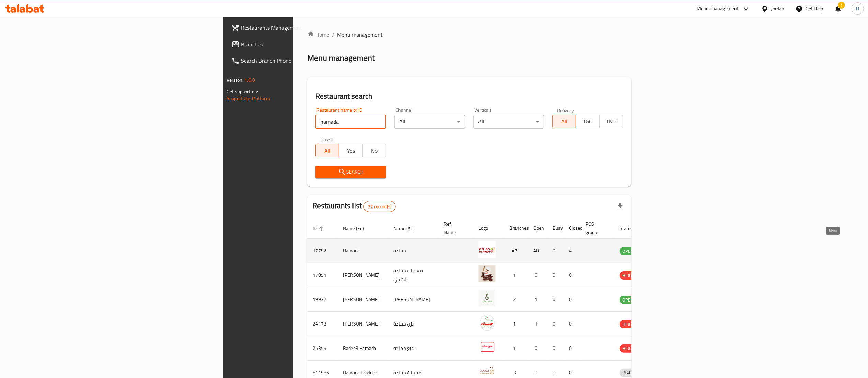 This screenshot has height=378, width=868. Describe the element at coordinates (301, 44) in the screenshot. I see `span: Branches` at that location.